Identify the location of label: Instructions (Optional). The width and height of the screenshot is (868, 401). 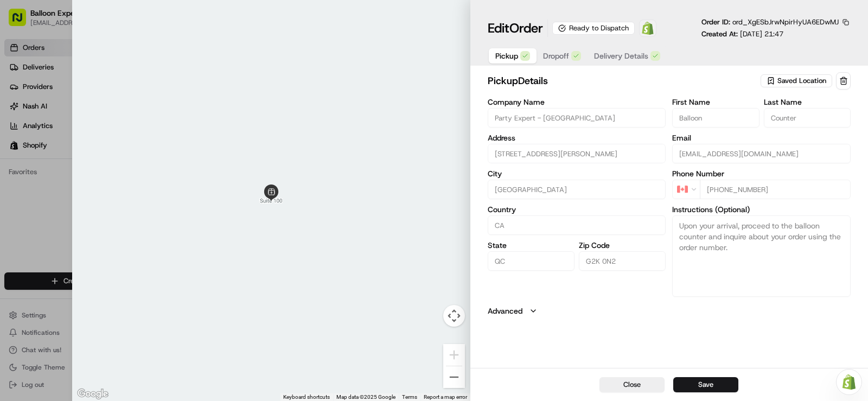
(761, 210).